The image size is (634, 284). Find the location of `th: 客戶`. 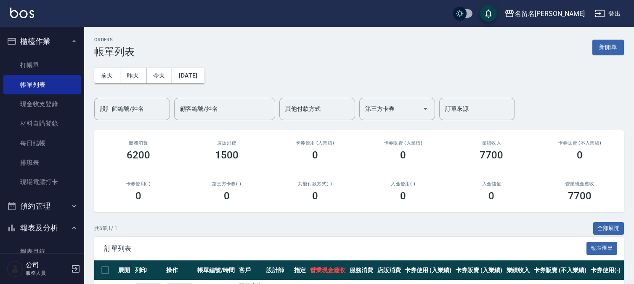

th: 客戶 is located at coordinates (251, 270).